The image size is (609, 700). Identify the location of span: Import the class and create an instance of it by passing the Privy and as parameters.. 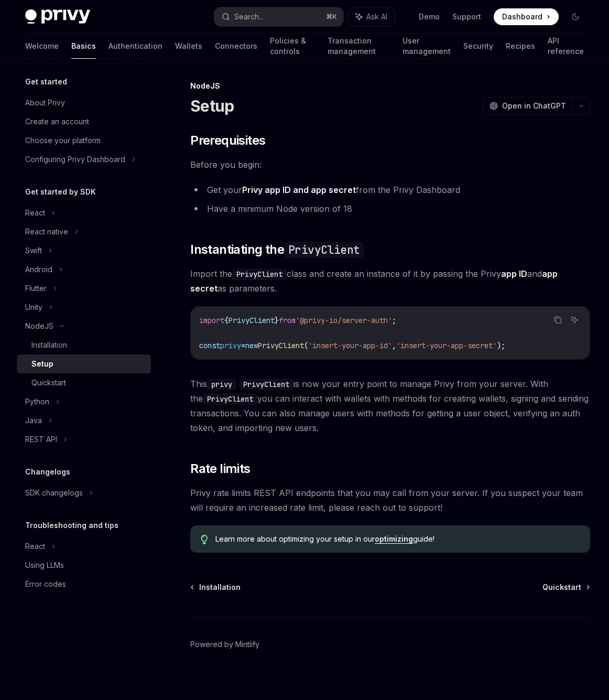
(390, 281).